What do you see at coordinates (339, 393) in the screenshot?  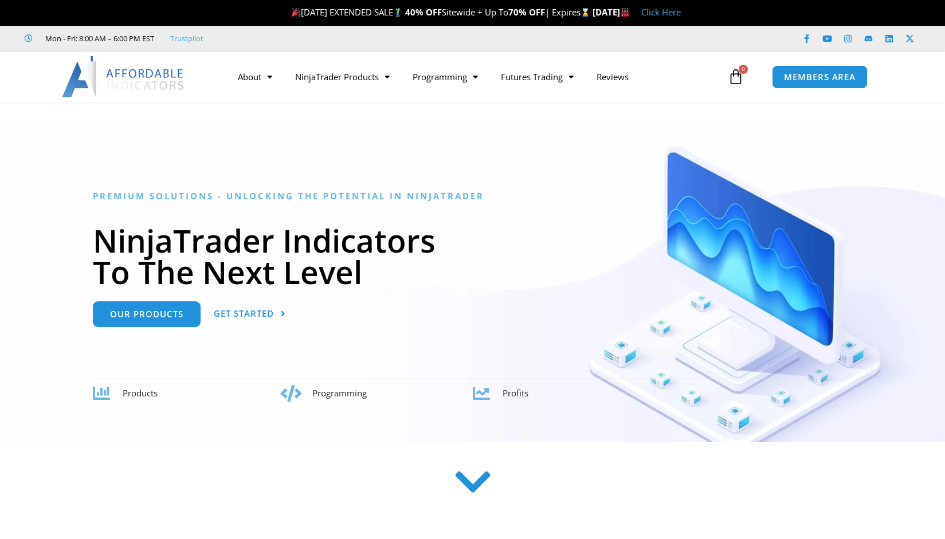 I see `span: Programming` at bounding box center [339, 393].